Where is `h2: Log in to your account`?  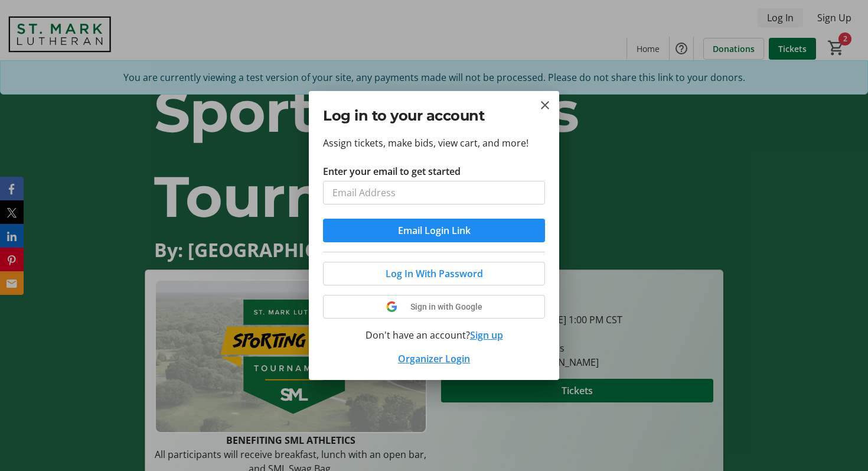
h2: Log in to your account is located at coordinates (434, 116).